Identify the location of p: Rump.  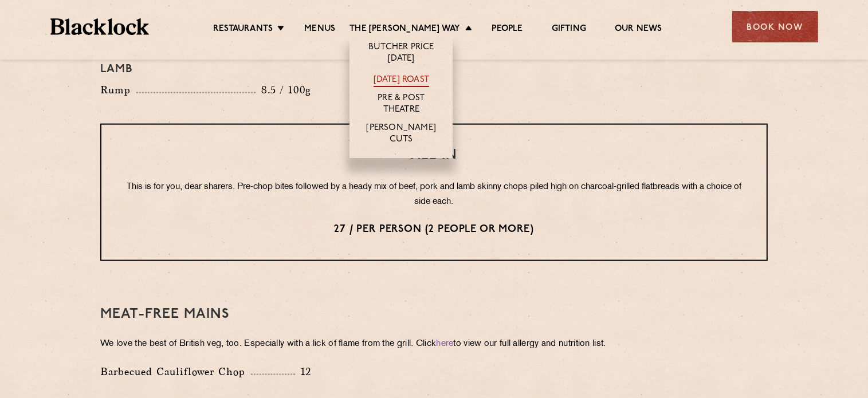
(118, 90).